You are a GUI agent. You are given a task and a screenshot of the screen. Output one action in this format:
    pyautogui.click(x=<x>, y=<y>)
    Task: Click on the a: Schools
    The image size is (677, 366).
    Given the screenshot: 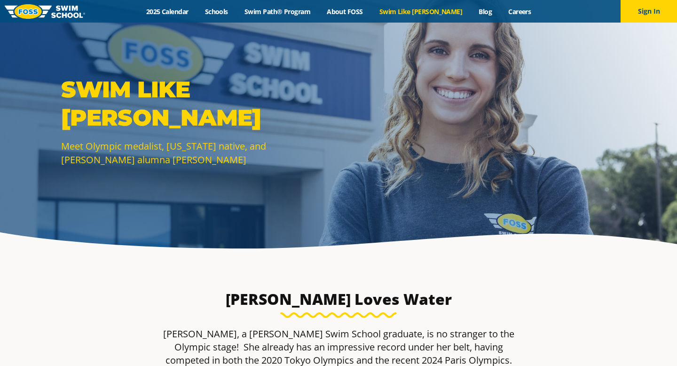 What is the action you would take?
    pyautogui.click(x=216, y=11)
    